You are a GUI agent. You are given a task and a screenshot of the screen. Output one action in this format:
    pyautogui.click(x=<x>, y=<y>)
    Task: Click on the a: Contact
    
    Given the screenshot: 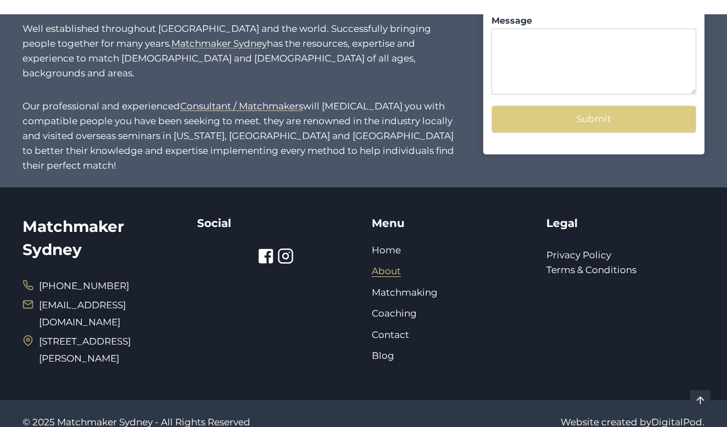 What is the action you would take?
    pyautogui.click(x=390, y=334)
    